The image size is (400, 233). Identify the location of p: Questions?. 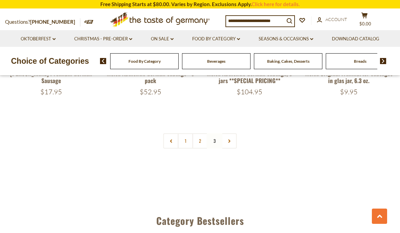
(43, 22).